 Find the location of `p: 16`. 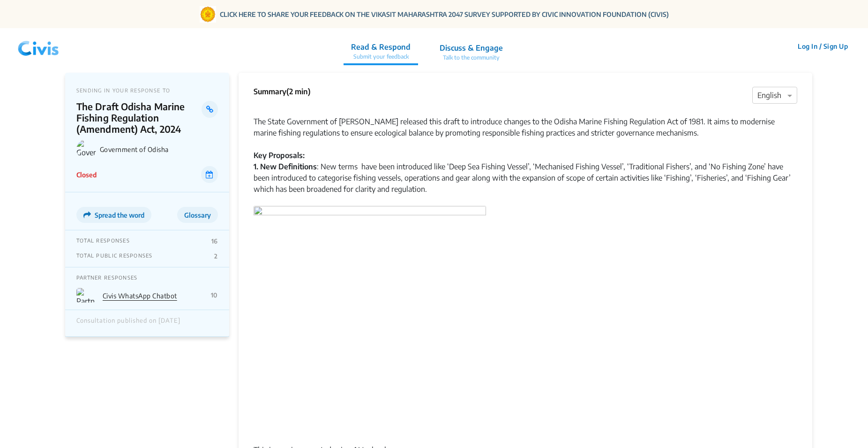

p: 16 is located at coordinates (215, 241).